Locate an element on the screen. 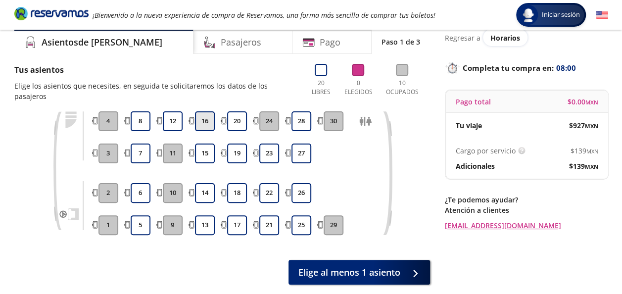 The height and width of the screenshot is (294, 622). button: 7 is located at coordinates (141, 153).